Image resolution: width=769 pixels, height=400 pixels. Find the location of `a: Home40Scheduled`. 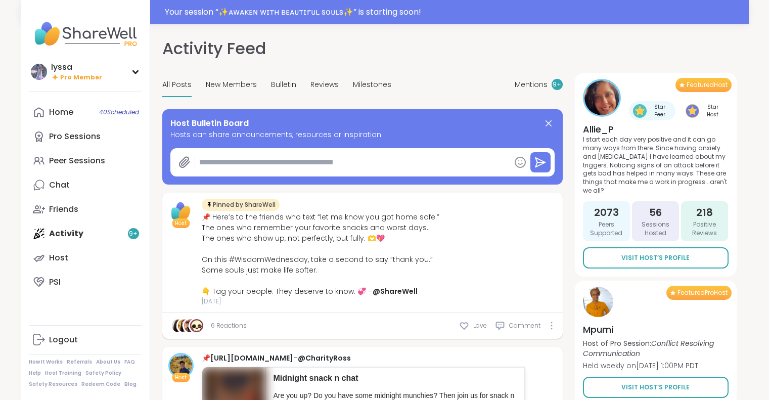

a: Home40Scheduled is located at coordinates (85, 112).